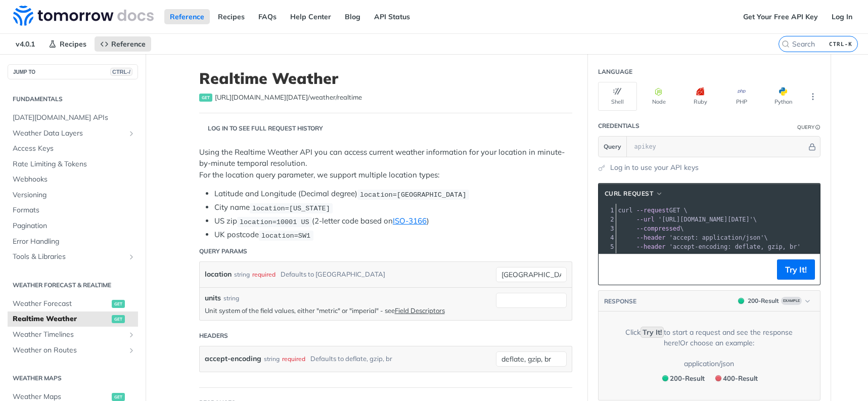 The image size is (868, 401). Describe the element at coordinates (83, 16) in the screenshot. I see `img: Tomorrow.io Weather API Docs` at that location.